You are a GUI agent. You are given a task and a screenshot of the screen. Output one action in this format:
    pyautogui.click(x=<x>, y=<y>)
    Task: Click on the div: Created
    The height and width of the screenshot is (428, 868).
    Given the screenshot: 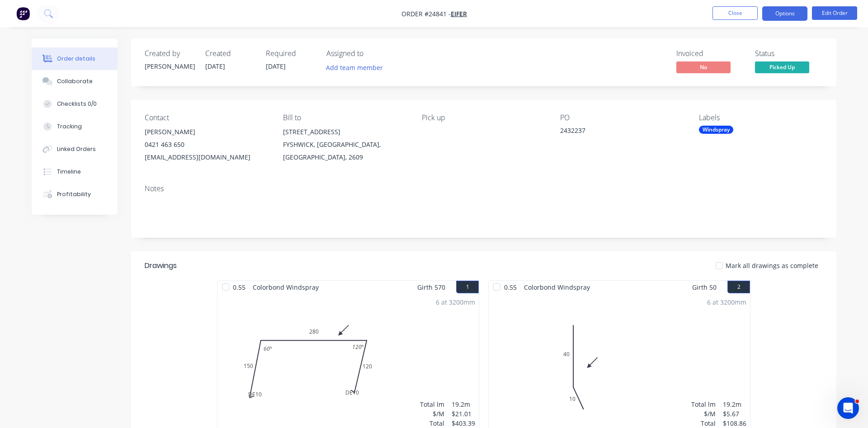 What is the action you would take?
    pyautogui.click(x=230, y=54)
    